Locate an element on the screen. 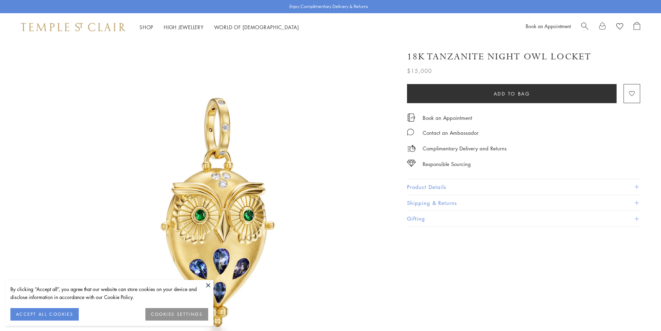 The width and height of the screenshot is (661, 331). img: icon_delivery.svg is located at coordinates (411, 148).